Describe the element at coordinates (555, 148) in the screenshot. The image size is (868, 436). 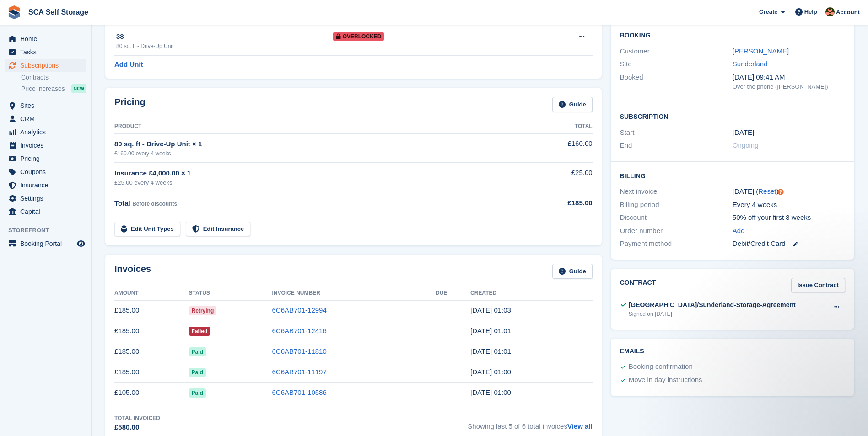
I see `td: £160.00` at that location.